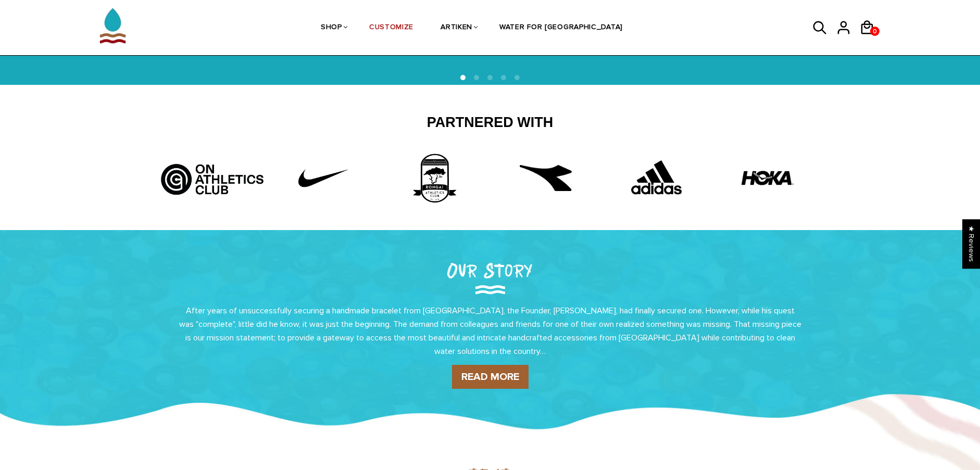 This screenshot has height=470, width=980. Describe the element at coordinates (391, 28) in the screenshot. I see `a: CUSTOMIZE` at that location.